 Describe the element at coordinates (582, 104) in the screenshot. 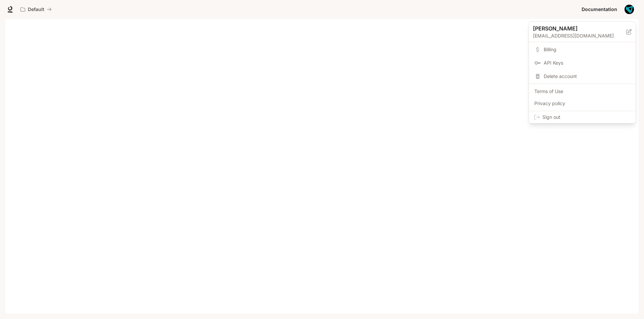

I see `a: Privacy policy` at that location.